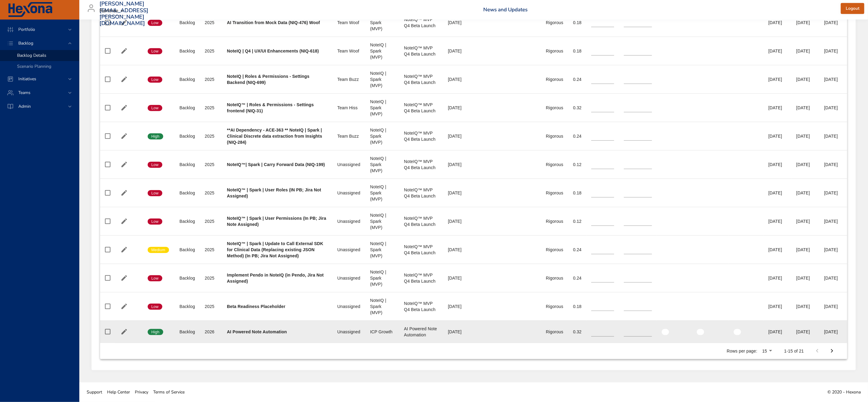 The height and width of the screenshot is (402, 868). I want to click on span: © 2020 - Hexona, so click(844, 391).